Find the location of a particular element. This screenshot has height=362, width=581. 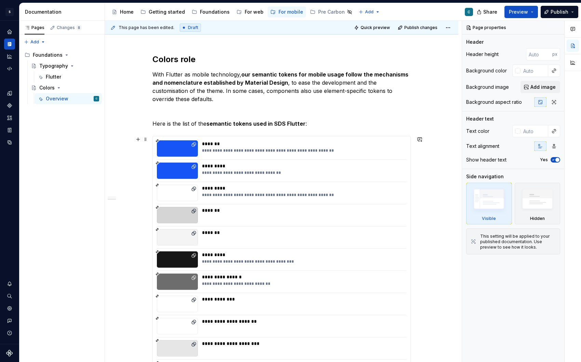

span: This page has been edited. is located at coordinates (146, 28).